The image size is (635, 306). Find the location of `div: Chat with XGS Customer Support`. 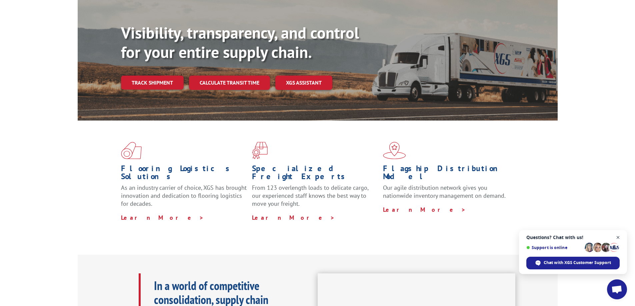

div: Chat with XGS Customer Support is located at coordinates (573, 263).